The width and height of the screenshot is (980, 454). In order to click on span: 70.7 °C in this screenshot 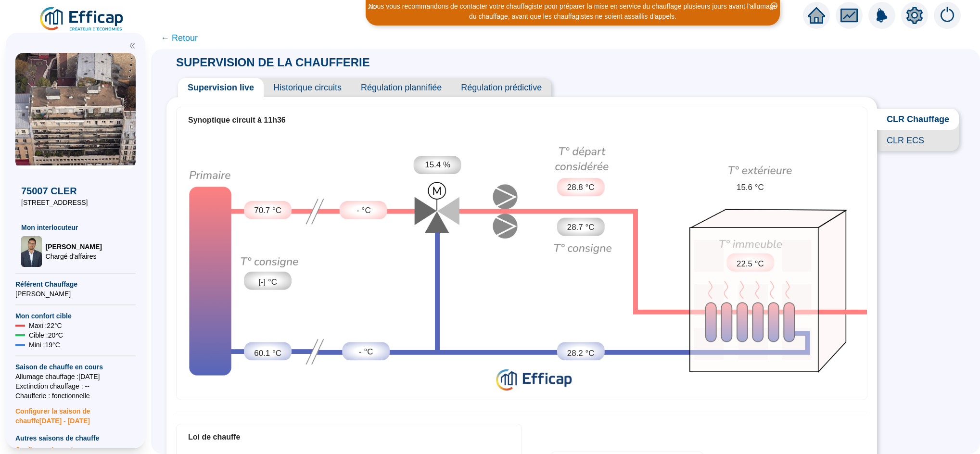, I will do `click(268, 210)`.